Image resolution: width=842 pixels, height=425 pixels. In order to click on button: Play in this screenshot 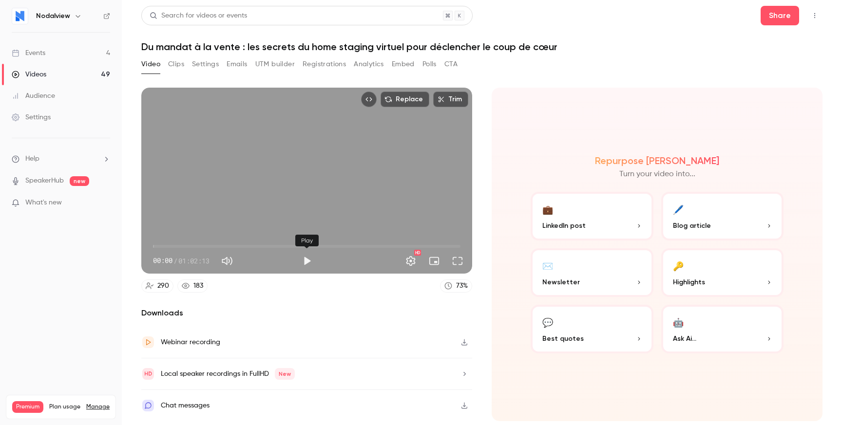, I will do `click(307, 261)`.